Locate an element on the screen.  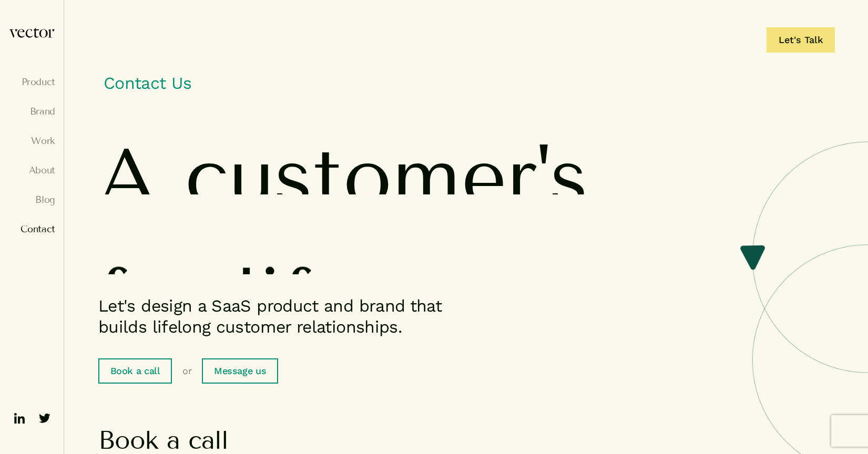
span: customer's is located at coordinates (386, 178).